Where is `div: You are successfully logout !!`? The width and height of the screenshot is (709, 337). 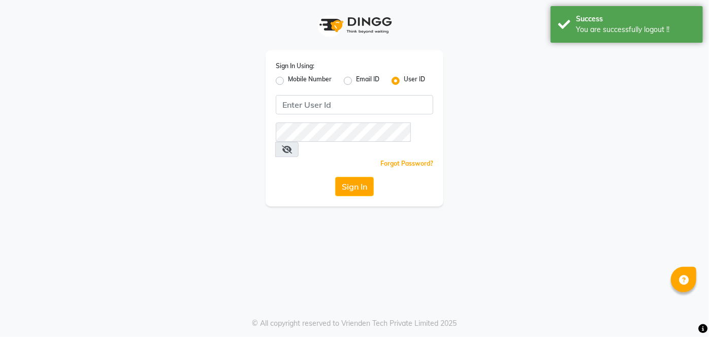 div: You are successfully logout !! is located at coordinates (635, 29).